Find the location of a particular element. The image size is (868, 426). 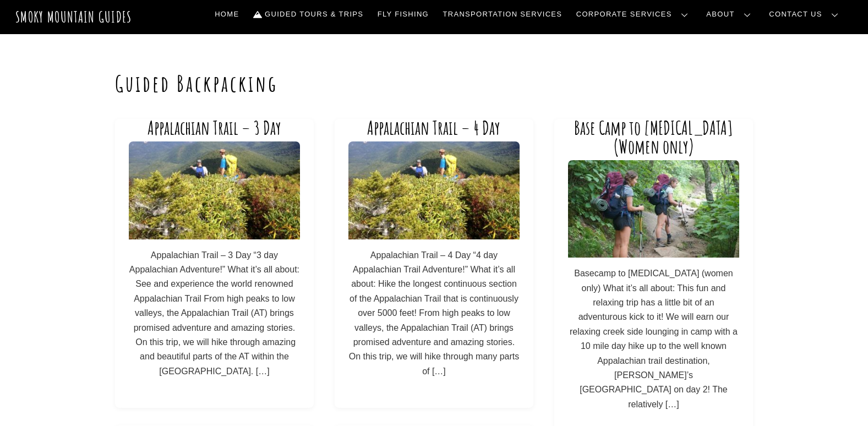

span: Smoky Mountain Guides is located at coordinates (74, 16).